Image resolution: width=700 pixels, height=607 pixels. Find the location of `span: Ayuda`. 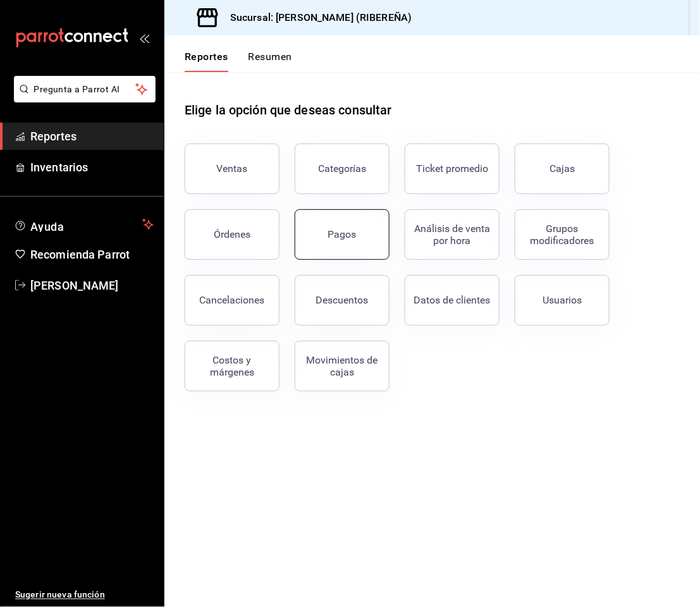

span: Ayuda is located at coordinates (83, 225).